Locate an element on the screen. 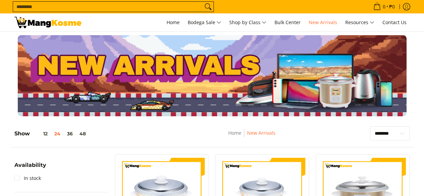 The image size is (424, 196). a: Resources is located at coordinates (359, 22).